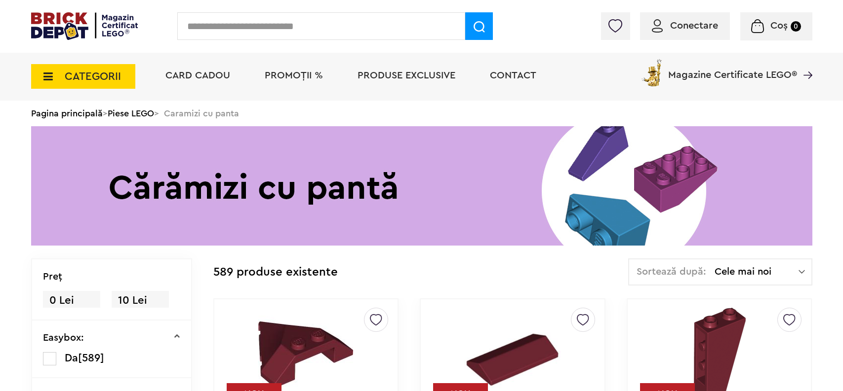  I want to click on span: [589], so click(91, 358).